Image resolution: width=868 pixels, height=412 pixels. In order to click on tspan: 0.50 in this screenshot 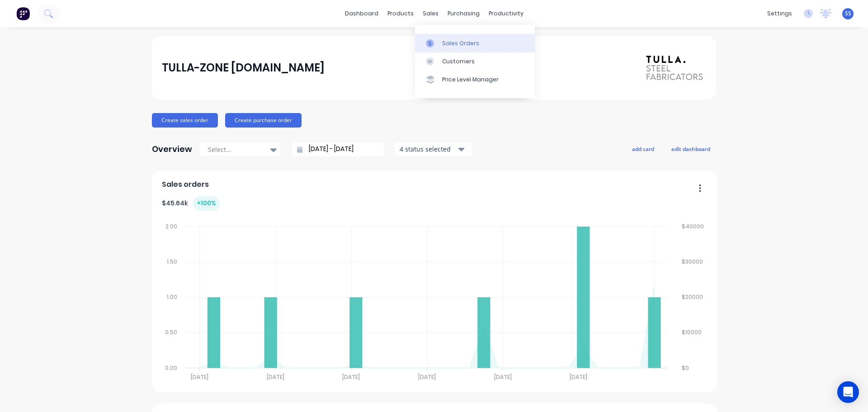, I will do `click(171, 333)`.